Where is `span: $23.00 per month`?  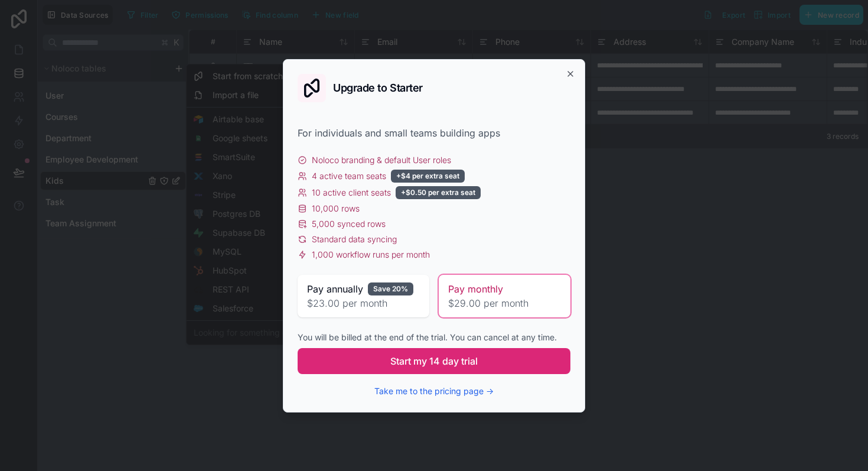 span: $23.00 per month is located at coordinates (363, 303).